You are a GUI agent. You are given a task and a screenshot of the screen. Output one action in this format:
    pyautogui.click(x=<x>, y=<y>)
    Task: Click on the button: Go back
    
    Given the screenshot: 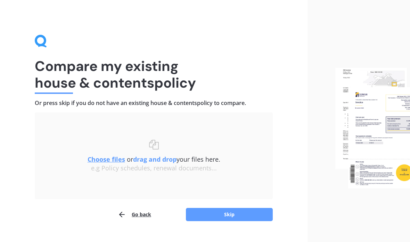 What is the action you would take?
    pyautogui.click(x=134, y=214)
    